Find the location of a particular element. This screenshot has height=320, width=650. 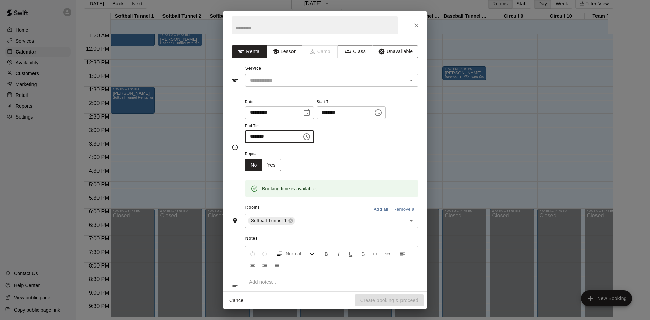

div: Softball Tunnel 1 is located at coordinates (271, 221).